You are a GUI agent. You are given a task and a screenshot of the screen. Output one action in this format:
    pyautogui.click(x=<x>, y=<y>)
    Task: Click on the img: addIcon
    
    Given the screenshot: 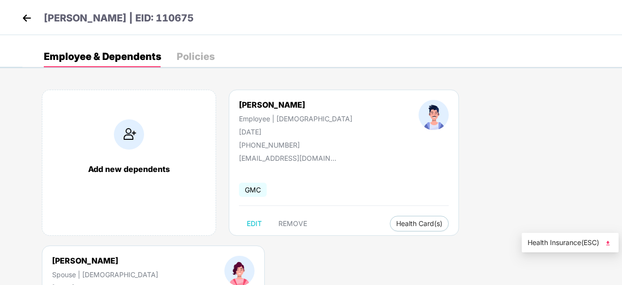 What is the action you would take?
    pyautogui.click(x=129, y=134)
    